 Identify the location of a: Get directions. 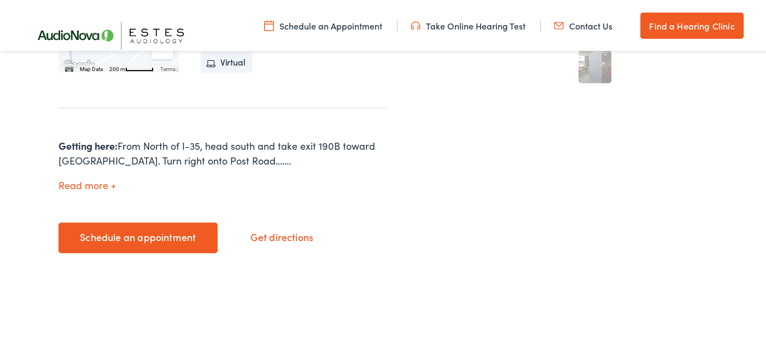
(282, 236).